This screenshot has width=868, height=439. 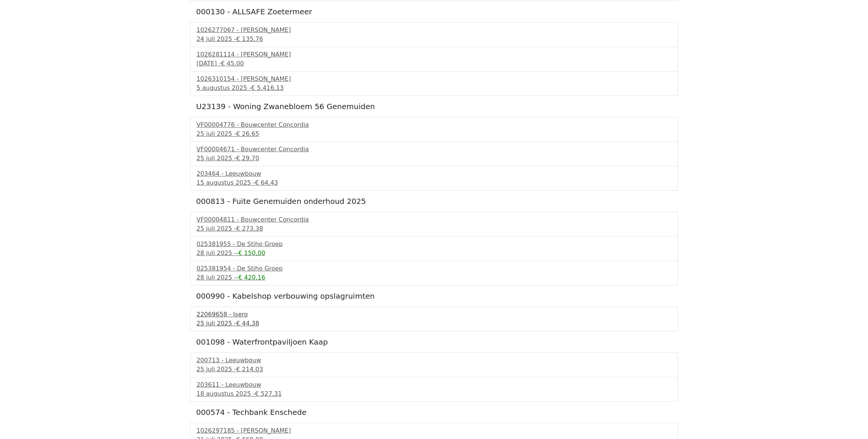 What do you see at coordinates (247, 134) in the screenshot?
I see `span: € 26,65` at bounding box center [247, 134].